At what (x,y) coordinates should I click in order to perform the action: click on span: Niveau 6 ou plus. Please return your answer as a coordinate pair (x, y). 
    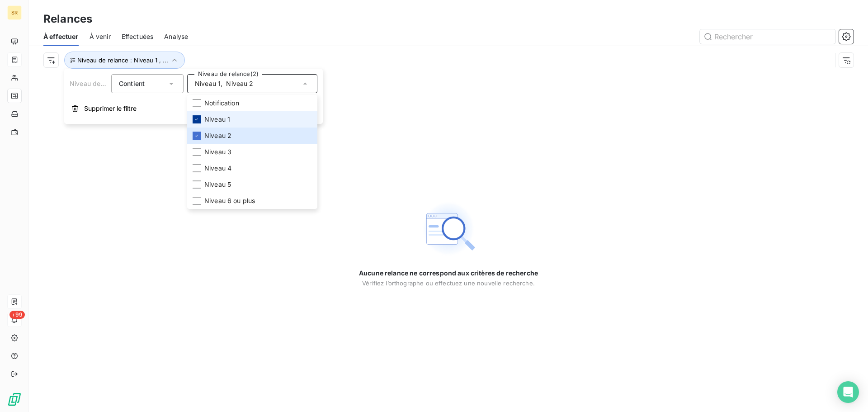
    Looking at the image, I should click on (230, 200).